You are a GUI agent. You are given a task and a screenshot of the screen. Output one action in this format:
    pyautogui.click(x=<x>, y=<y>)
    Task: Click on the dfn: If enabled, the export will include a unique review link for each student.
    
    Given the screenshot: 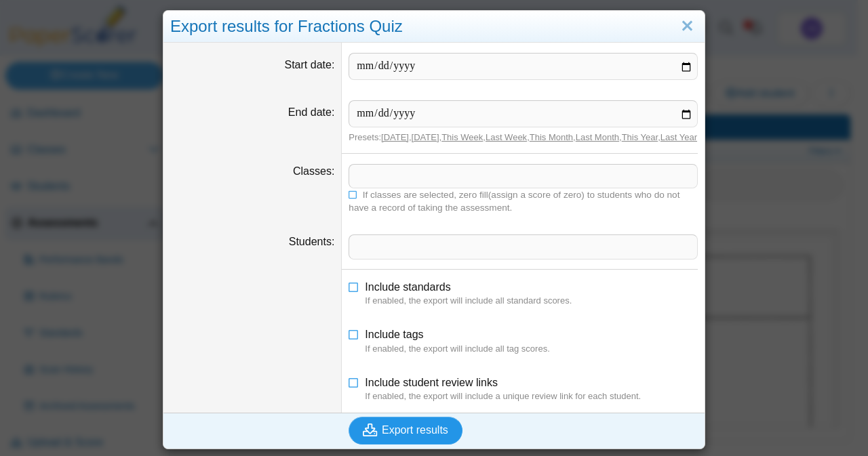 What is the action you would take?
    pyautogui.click(x=531, y=396)
    